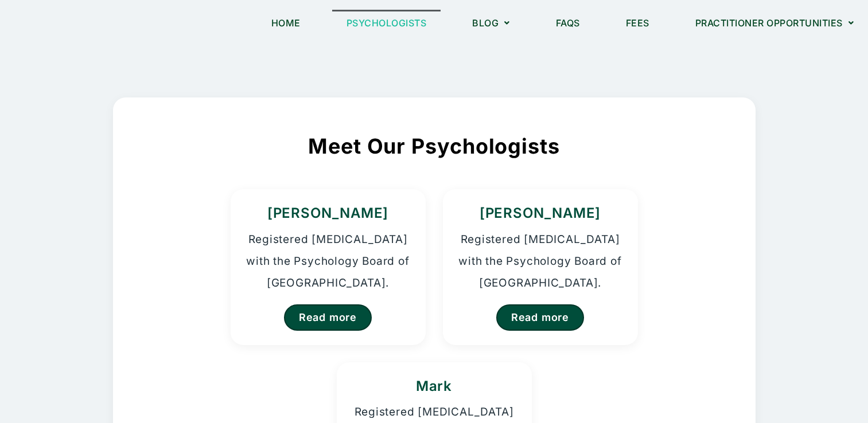 This screenshot has width=868, height=423. I want to click on a: Home, so click(286, 23).